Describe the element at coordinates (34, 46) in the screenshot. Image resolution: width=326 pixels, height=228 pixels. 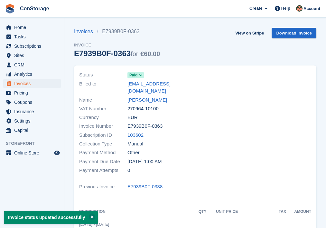
I see `span: Subscriptions` at that location.